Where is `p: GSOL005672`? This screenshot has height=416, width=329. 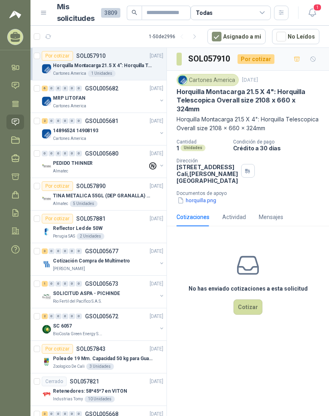
p: GSOL005672 is located at coordinates (102, 316).